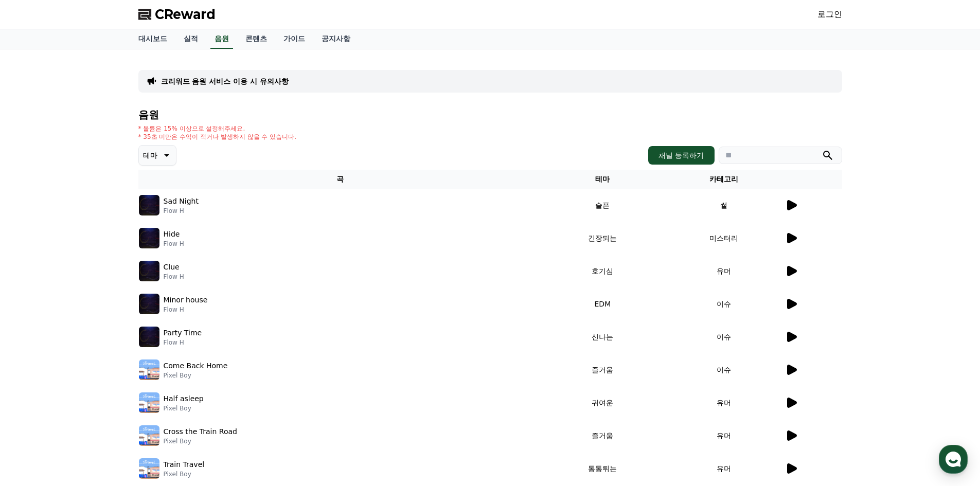  Describe the element at coordinates (221, 39) in the screenshot. I see `a: 음원` at that location.